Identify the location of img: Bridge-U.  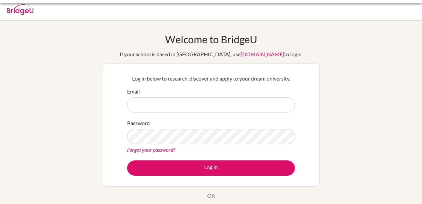
(20, 10).